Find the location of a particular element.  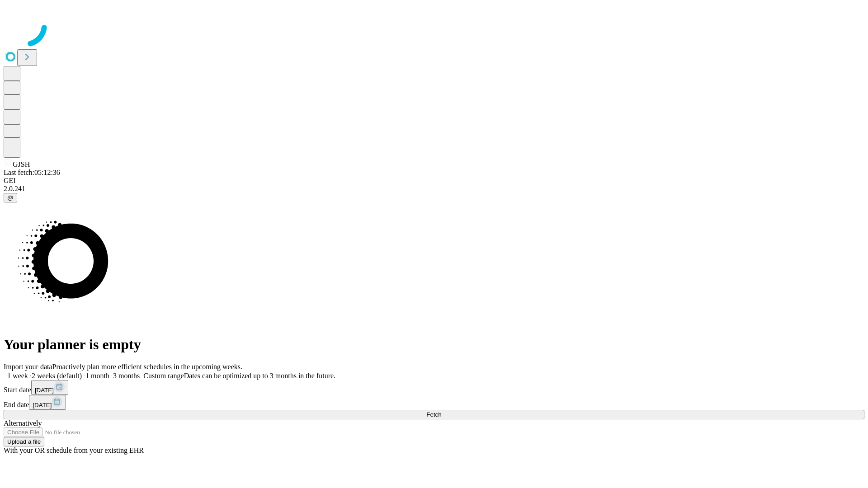

span: 2 weeks (default) is located at coordinates (57, 375).